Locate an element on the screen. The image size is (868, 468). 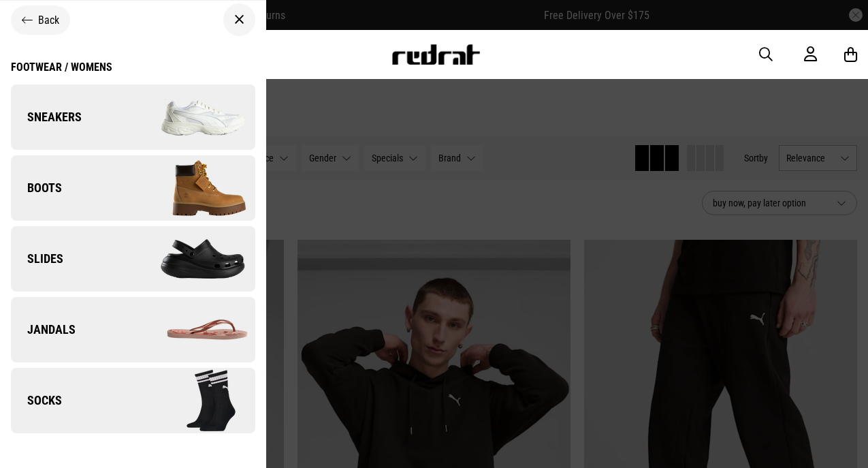
a: Footwear / Womens is located at coordinates (62, 72).